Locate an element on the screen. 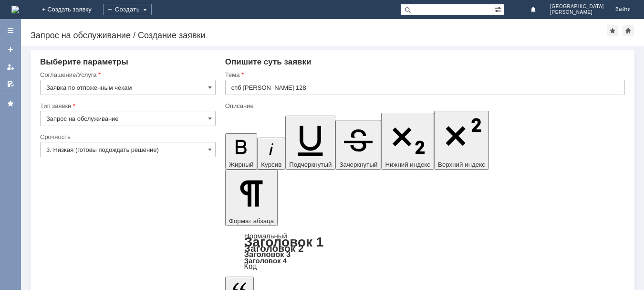  span: Зачеркнутый is located at coordinates (358, 165).